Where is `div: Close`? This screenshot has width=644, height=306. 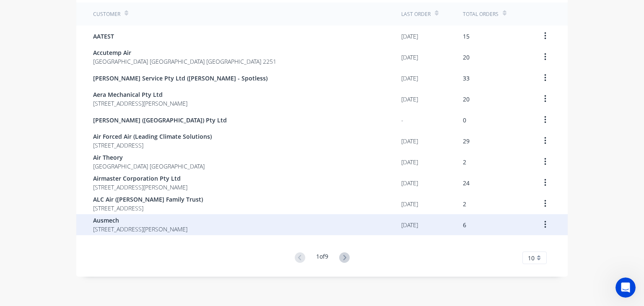
div: Close is located at coordinates (155, 12).